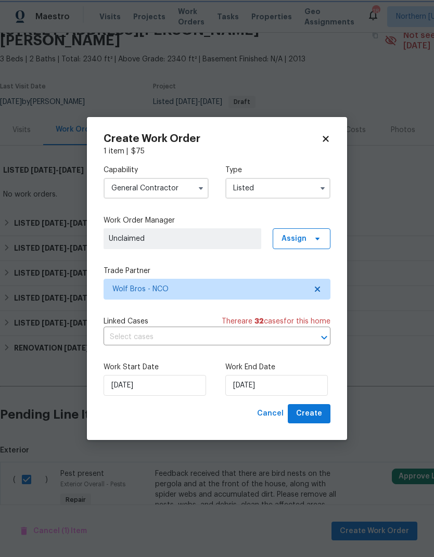 The width and height of the screenshot is (434, 557). What do you see at coordinates (278, 170) in the screenshot?
I see `label: Type` at bounding box center [278, 170].